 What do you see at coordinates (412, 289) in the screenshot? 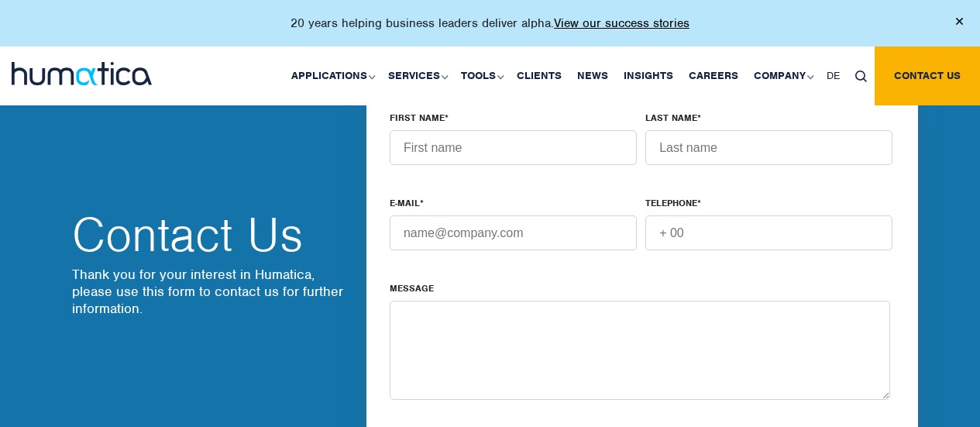
I see `span: Message` at bounding box center [412, 289].